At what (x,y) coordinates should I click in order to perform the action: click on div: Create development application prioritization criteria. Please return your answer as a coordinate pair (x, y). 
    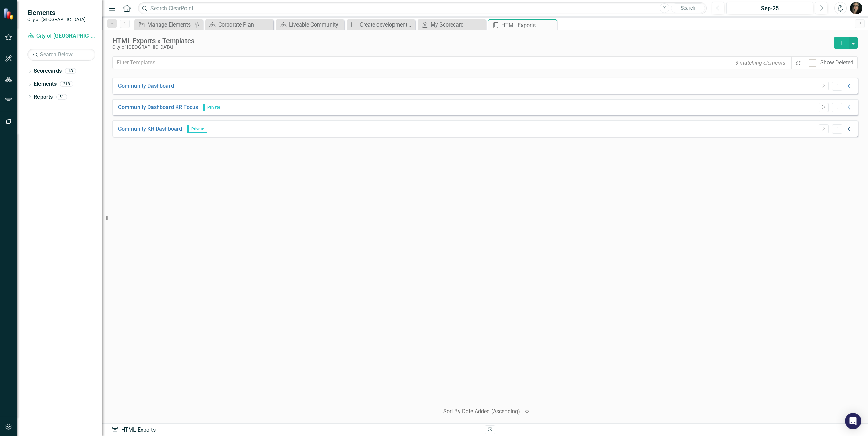
    Looking at the image, I should click on (386, 25).